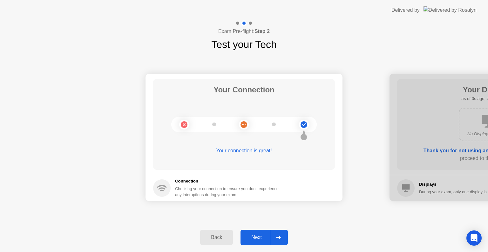 The height and width of the screenshot is (252, 488). What do you see at coordinates (244, 90) in the screenshot?
I see `h1: Your Connection` at bounding box center [244, 90].